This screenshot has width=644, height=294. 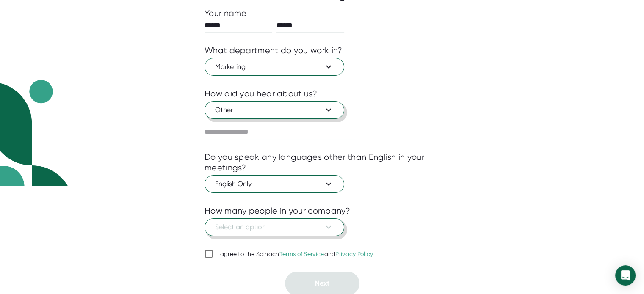 What do you see at coordinates (625, 276) in the screenshot?
I see `div: Open Intercom Messenger` at bounding box center [625, 276].